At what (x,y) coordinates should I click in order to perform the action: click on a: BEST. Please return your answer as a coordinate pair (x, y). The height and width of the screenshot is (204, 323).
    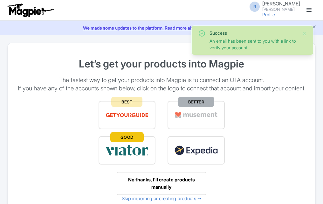
    Looking at the image, I should click on (127, 115).